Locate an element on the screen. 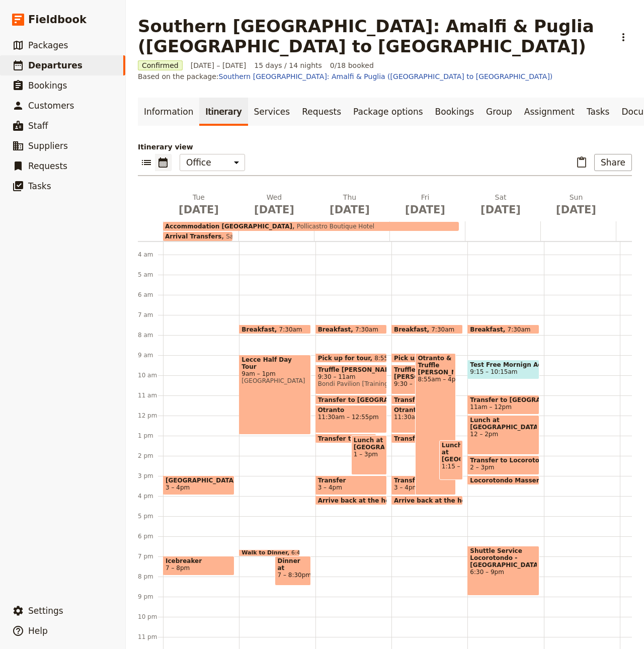 This screenshot has width=644, height=649. div: 3 pm is located at coordinates (150, 476).